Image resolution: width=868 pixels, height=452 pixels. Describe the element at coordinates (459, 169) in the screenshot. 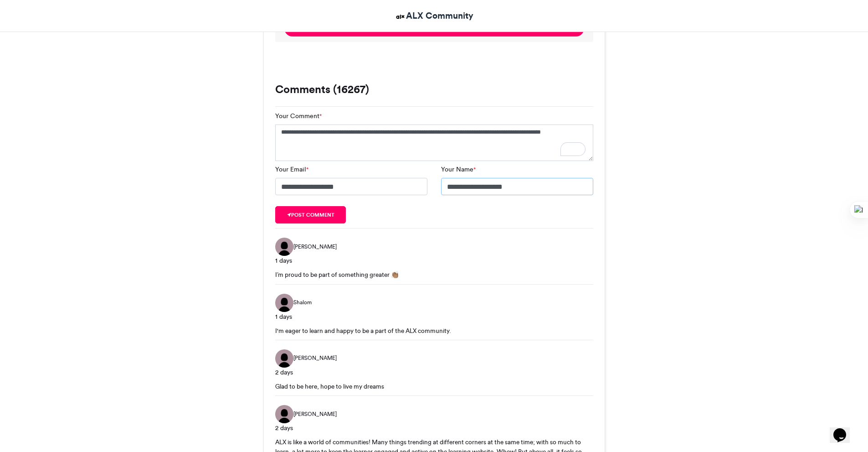

I see `label: Your Name` at that location.